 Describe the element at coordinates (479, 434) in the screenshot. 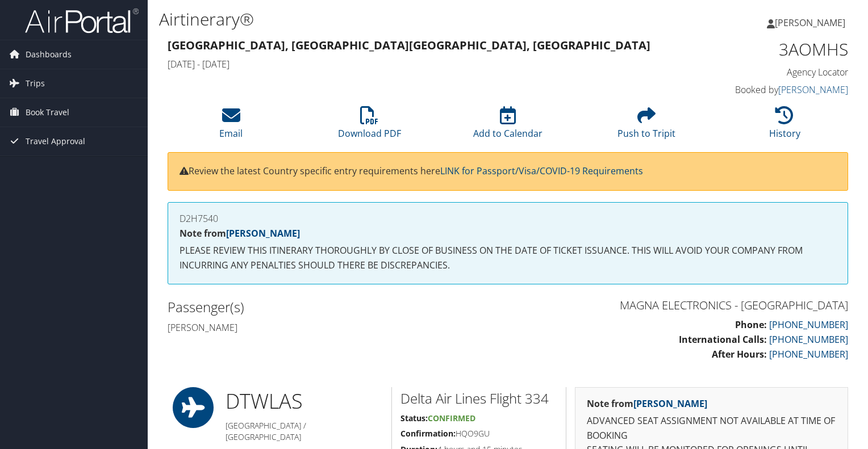

I see `h5: HQO9GU` at that location.